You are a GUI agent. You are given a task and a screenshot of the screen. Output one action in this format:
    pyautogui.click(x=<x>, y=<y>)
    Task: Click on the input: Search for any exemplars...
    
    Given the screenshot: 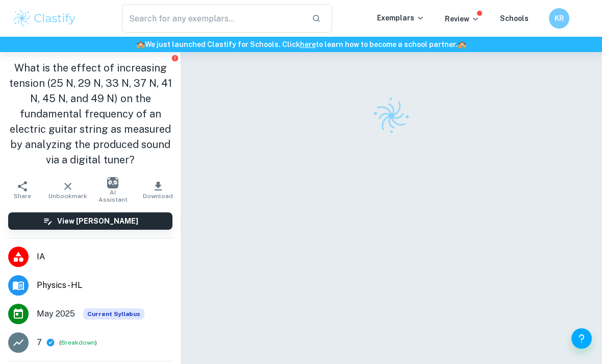 What is the action you would take?
    pyautogui.click(x=213, y=19)
    